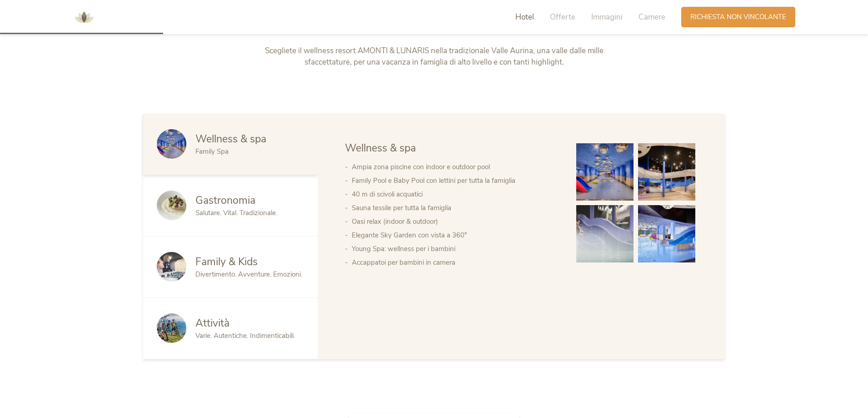  I want to click on li: Accappatoi per bambini in camera, so click(454, 262).